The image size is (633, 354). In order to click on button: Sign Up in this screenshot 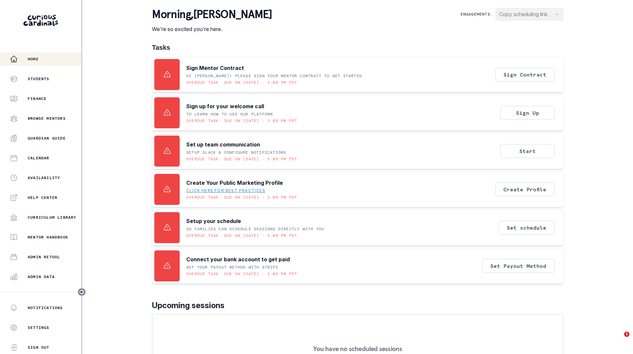, I will do `click(528, 113)`.